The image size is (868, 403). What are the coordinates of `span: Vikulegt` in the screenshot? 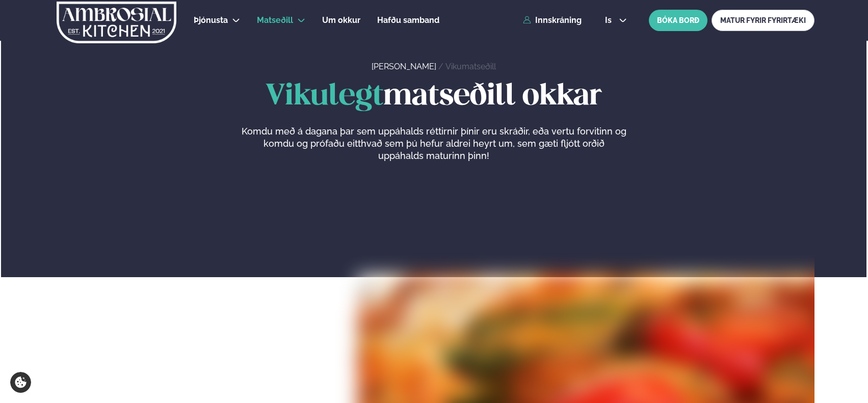 It's located at (324, 96).